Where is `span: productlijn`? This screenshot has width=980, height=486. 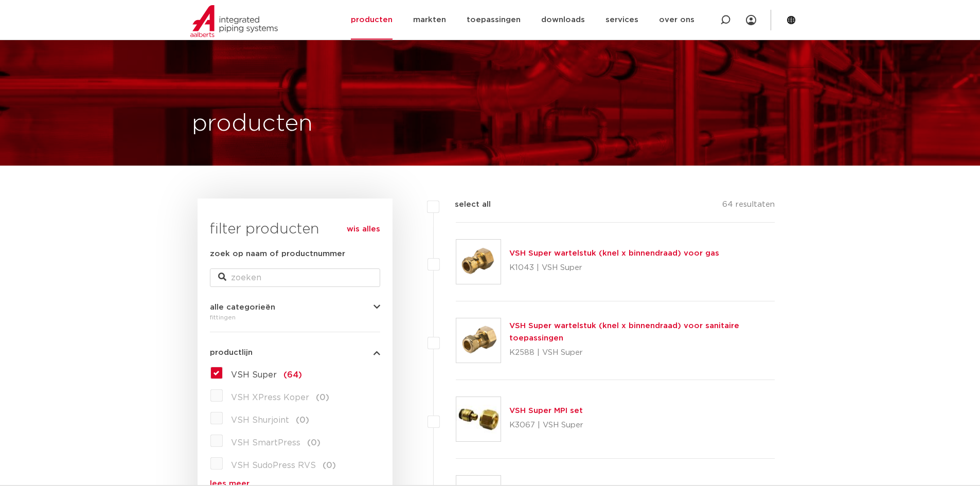 span: productlijn is located at coordinates (231, 352).